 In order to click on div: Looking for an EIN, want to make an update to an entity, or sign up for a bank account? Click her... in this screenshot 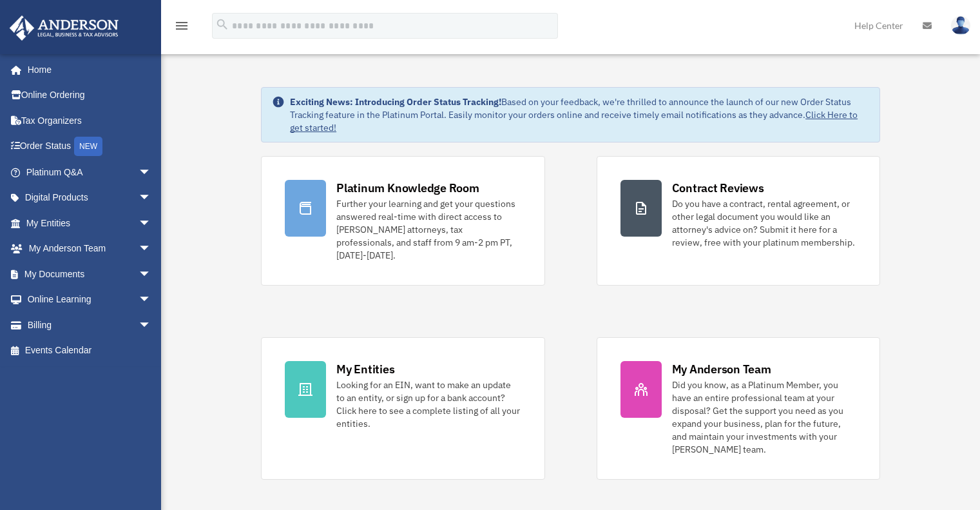, I will do `click(428, 404)`.